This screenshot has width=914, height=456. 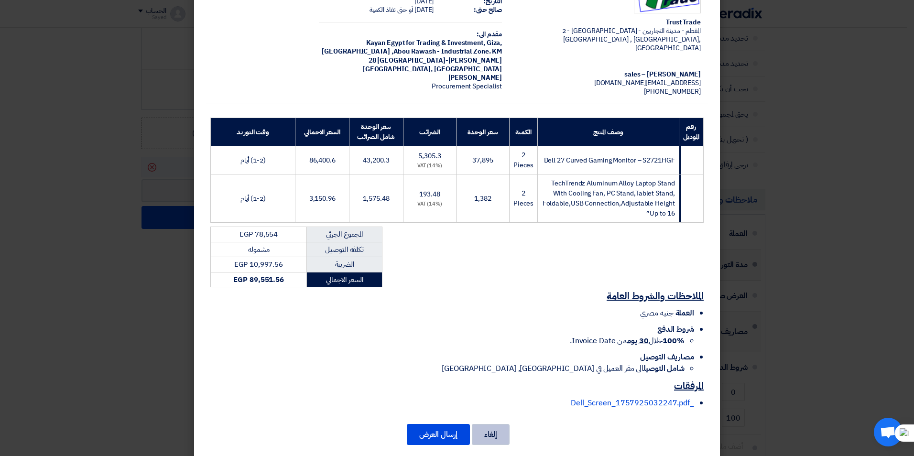 I want to click on span: العملة, so click(x=684, y=313).